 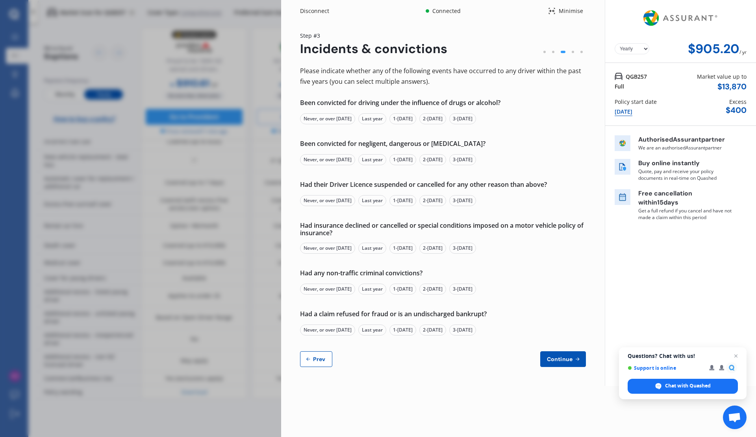 I want to click on img: buy online icon, so click(x=622, y=167).